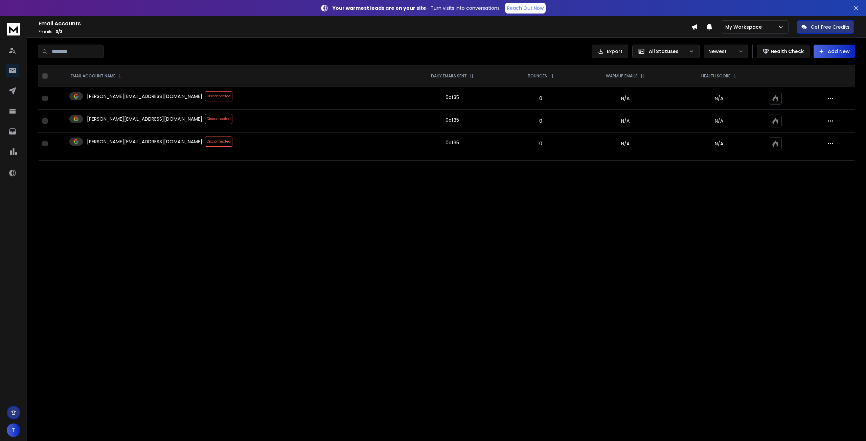  I want to click on p: – Turn visits into conversations, so click(416, 8).